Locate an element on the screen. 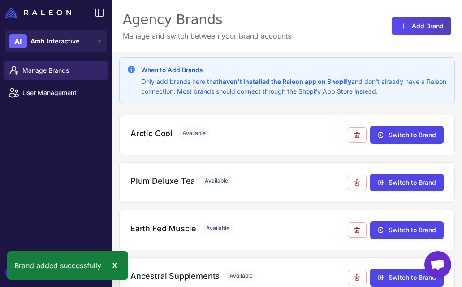 The height and width of the screenshot is (287, 462). h3: When to Add Brands is located at coordinates (294, 70).